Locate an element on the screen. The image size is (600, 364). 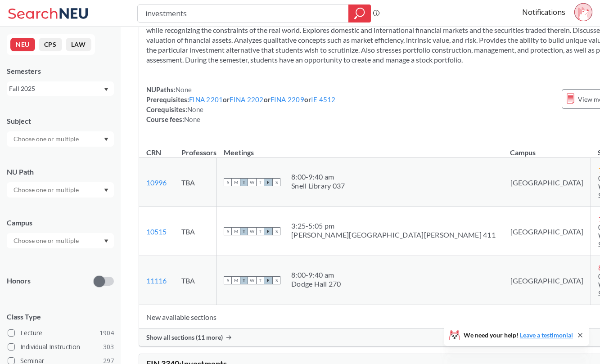
div: 3:25 - 5:05 pm is located at coordinates (393, 226).